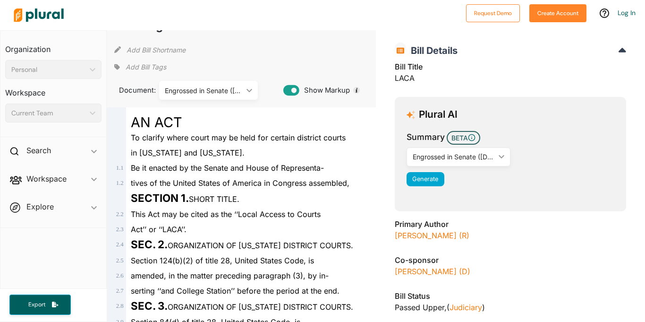  What do you see at coordinates (222, 260) in the screenshot?
I see `span: Section 124(b)(2) of title 28, United States Code, is` at bounding box center [222, 260].